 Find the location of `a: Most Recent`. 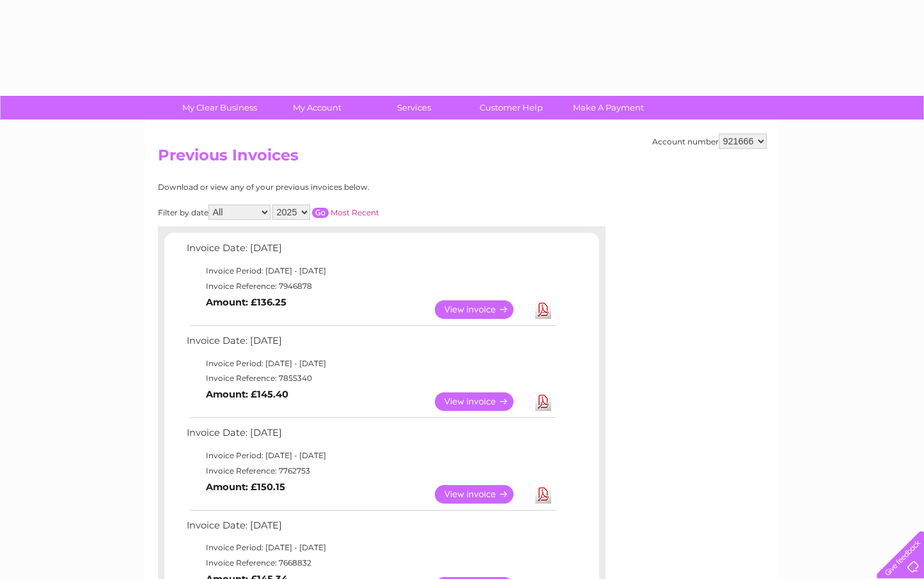

a: Most Recent is located at coordinates (355, 212).